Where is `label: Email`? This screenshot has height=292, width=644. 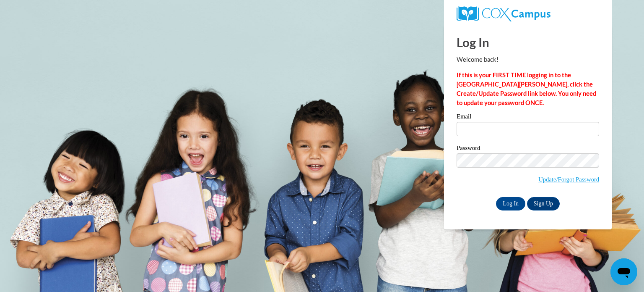
label: Email is located at coordinates (528, 118).